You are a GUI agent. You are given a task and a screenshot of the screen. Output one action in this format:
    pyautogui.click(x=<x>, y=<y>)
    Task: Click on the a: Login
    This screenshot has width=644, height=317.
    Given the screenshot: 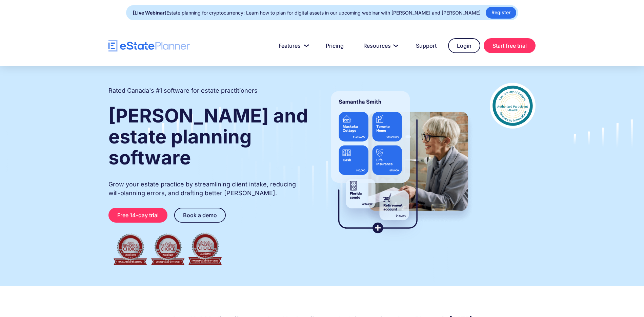 What is the action you would take?
    pyautogui.click(x=464, y=45)
    